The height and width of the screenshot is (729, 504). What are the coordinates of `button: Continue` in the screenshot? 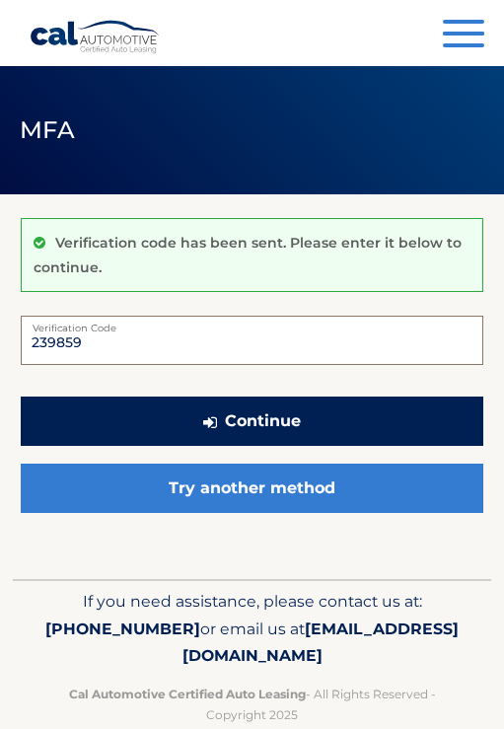 It's located at (252, 421).